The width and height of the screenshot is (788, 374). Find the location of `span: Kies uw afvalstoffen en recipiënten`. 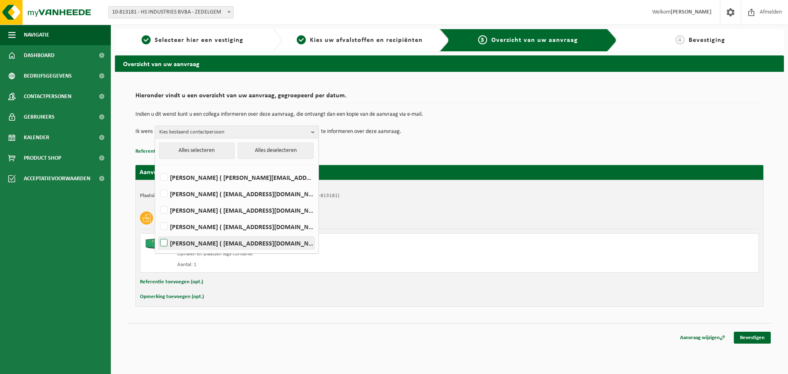

span: Kies uw afvalstoffen en recipiënten is located at coordinates (366, 40).